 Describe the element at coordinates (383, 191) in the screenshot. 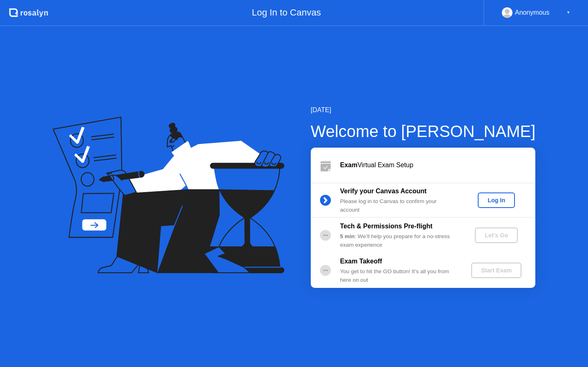

I see `b: Verify your Canvas Account` at that location.